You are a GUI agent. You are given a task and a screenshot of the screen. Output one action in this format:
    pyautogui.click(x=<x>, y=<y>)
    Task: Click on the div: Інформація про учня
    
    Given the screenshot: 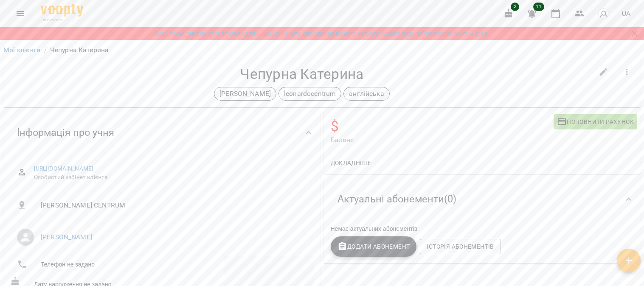 What is the action you would take?
    pyautogui.click(x=162, y=133)
    